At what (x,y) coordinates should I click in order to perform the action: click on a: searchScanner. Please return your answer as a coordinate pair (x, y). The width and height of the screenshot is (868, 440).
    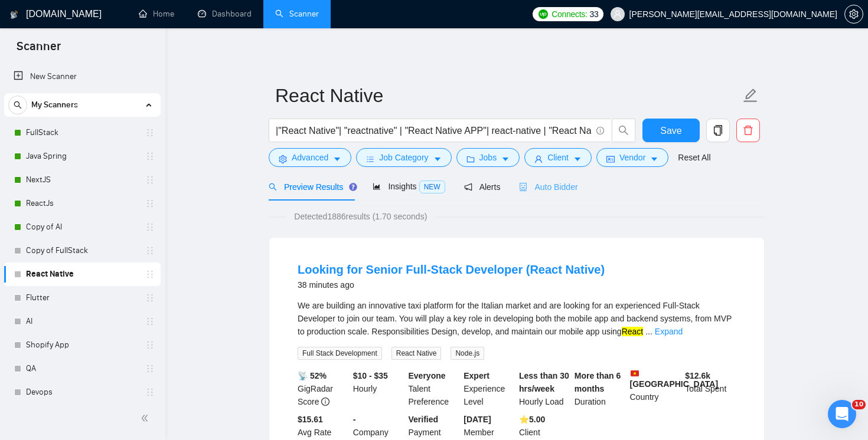
    Looking at the image, I should click on (297, 13).